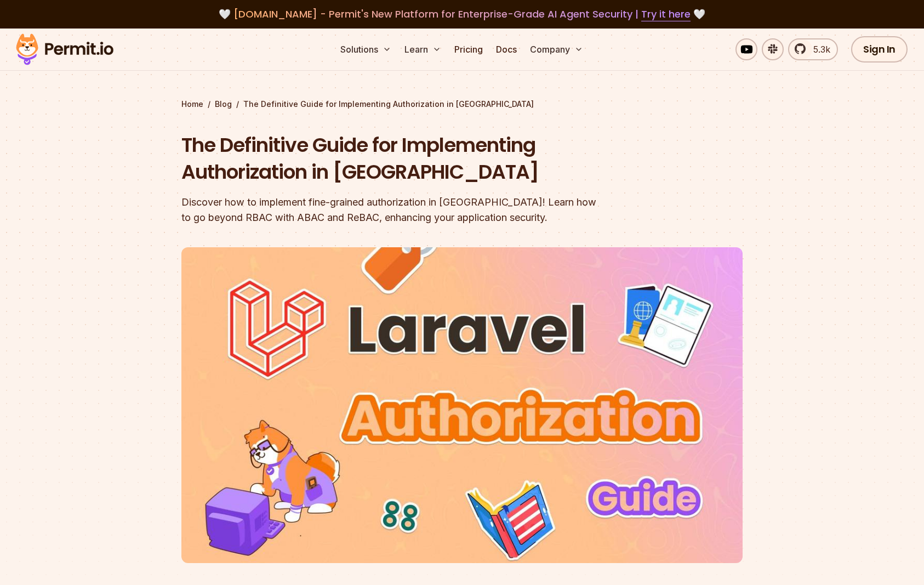  Describe the element at coordinates (365, 49) in the screenshot. I see `button: Solutions` at that location.